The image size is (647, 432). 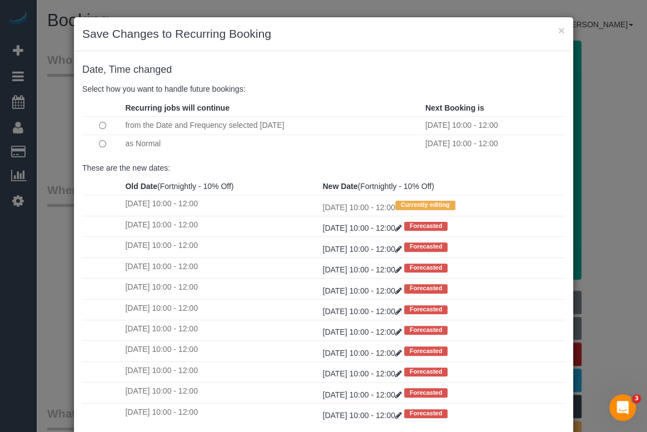 What do you see at coordinates (425, 205) in the screenshot?
I see `span: Currently editing` at bounding box center [425, 205].